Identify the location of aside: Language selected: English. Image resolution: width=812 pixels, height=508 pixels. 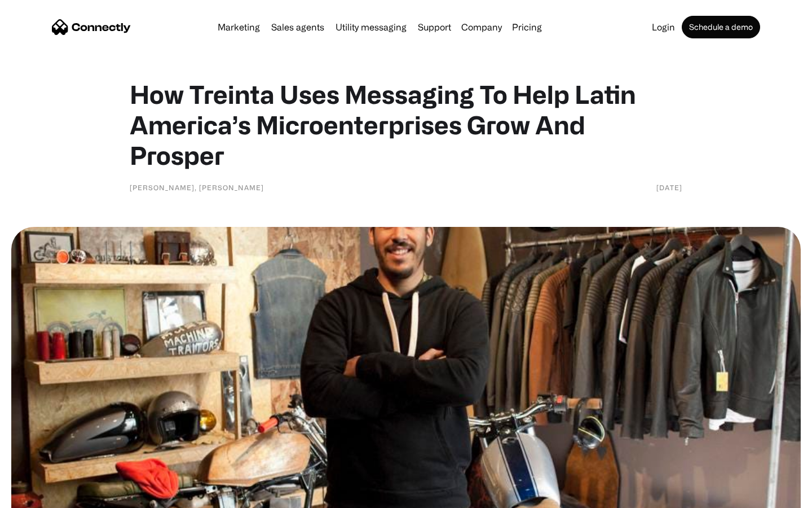
(39, 496).